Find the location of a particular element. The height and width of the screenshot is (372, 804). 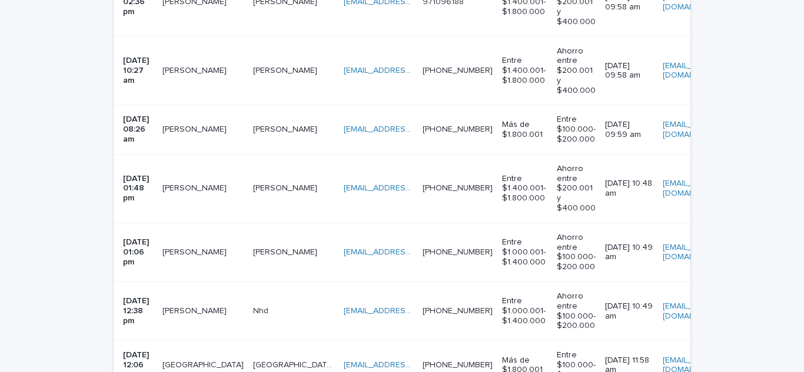

p: Más de $1.800.001 is located at coordinates (524, 130).